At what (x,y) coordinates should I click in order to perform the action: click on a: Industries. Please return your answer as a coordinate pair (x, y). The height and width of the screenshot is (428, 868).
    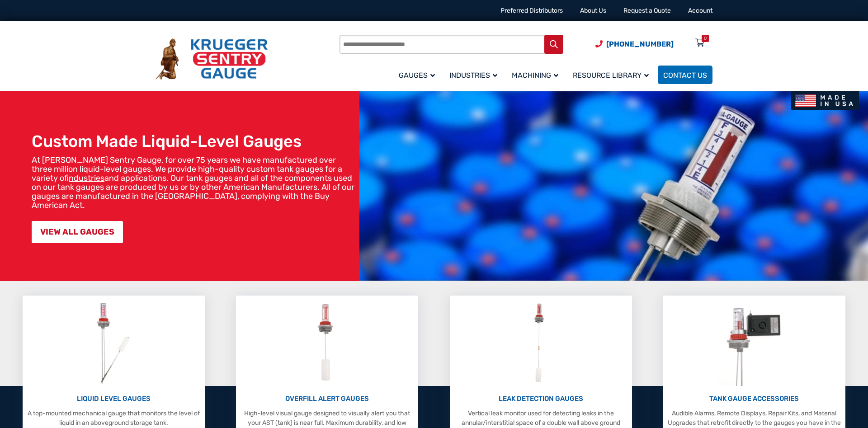
    Looking at the image, I should click on (475, 74).